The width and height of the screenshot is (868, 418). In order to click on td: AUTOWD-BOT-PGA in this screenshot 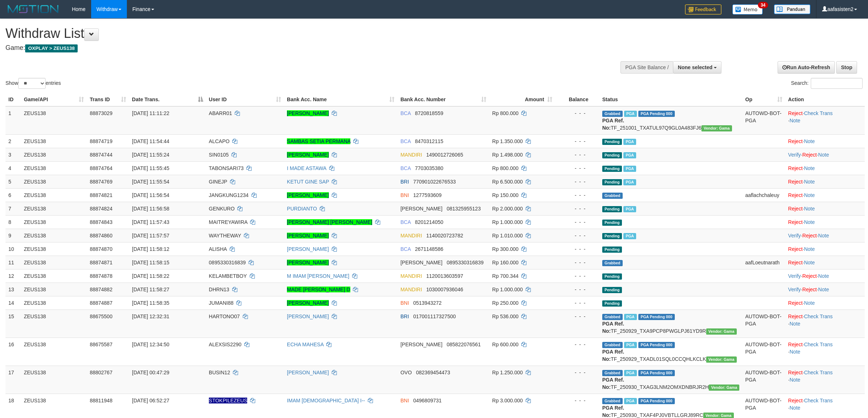, I will do `click(764, 120)`.